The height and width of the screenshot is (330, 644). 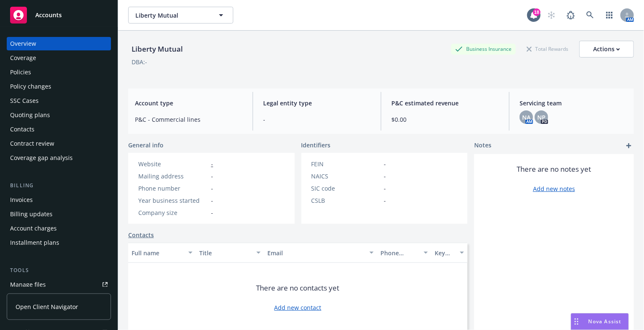 I want to click on span: Account type, so click(x=189, y=103).